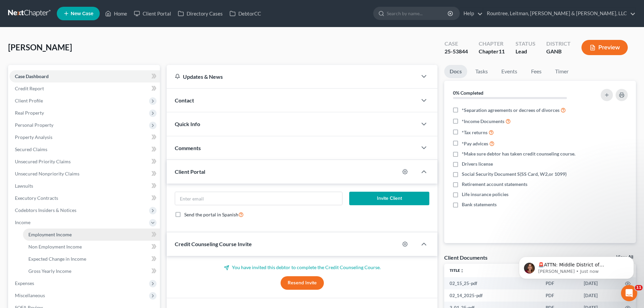 Image resolution: width=644 pixels, height=308 pixels. I want to click on a: Executory Contracts, so click(84, 198).